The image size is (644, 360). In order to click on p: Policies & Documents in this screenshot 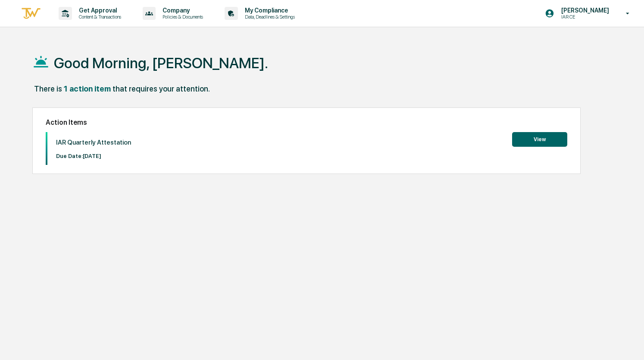, I will do `click(182, 17)`.